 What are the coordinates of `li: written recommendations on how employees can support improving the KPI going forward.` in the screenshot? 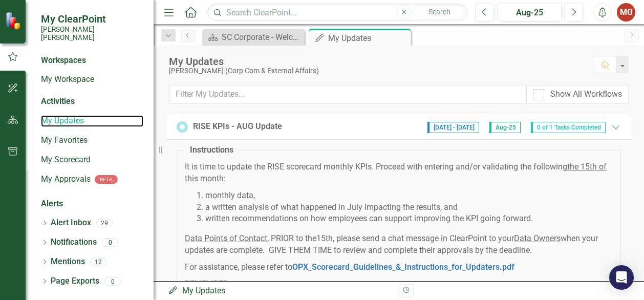 It's located at (409, 219).